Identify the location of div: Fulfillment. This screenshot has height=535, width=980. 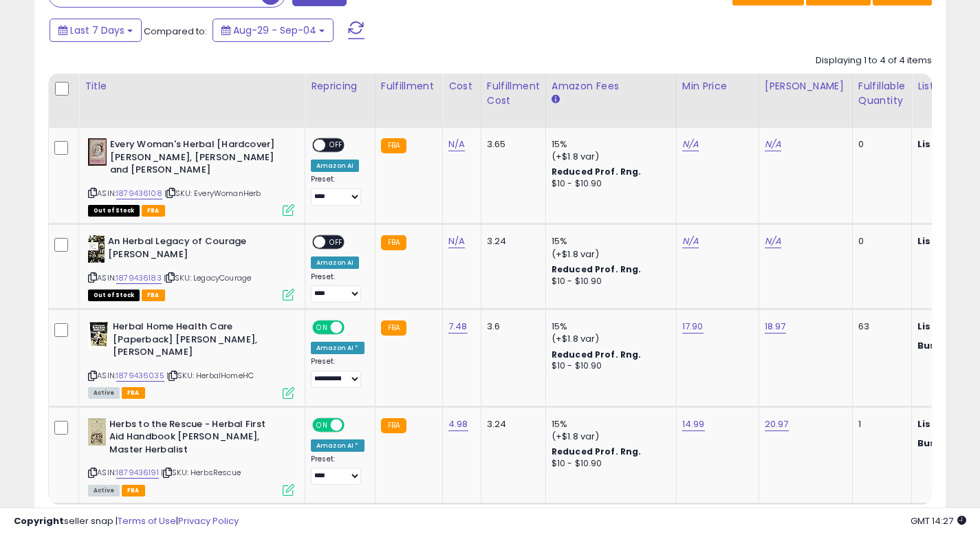
(409, 86).